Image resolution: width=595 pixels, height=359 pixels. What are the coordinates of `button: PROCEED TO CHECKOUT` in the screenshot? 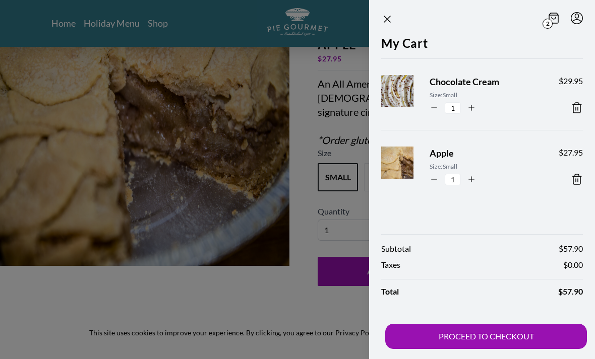 It's located at (486, 337).